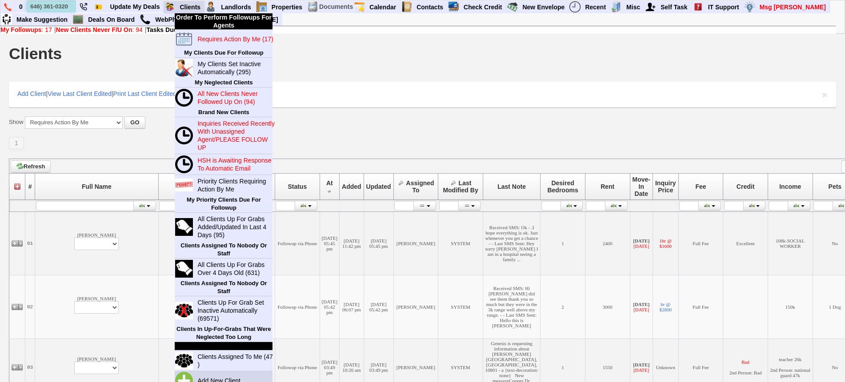  What do you see at coordinates (575, 7) in the screenshot?
I see `img: recent.png` at bounding box center [575, 7].